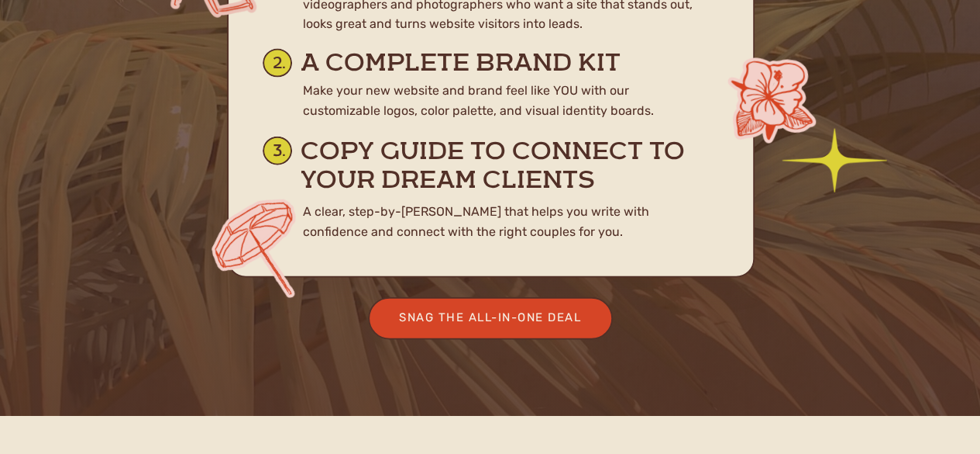 Image resolution: width=980 pixels, height=454 pixels. Describe the element at coordinates (284, 67) in the screenshot. I see `h2: 2.` at that location.